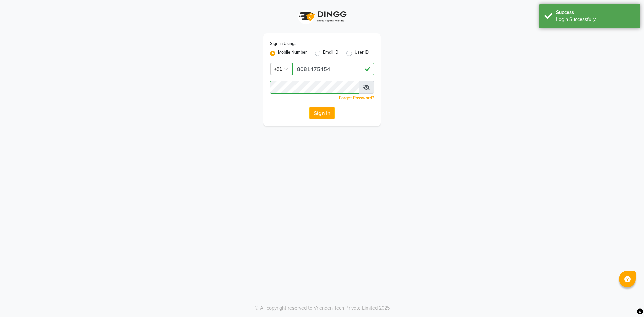  What do you see at coordinates (357, 98) in the screenshot?
I see `a: Forgot Password?` at bounding box center [357, 98].